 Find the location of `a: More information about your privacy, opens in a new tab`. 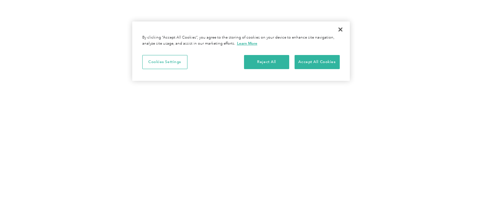

a: More information about your privacy, opens in a new tab is located at coordinates (247, 43).